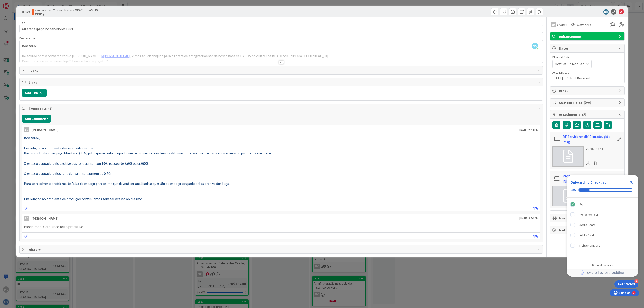  Describe the element at coordinates (588, 36) in the screenshot. I see `span: Enhancement` at that location.